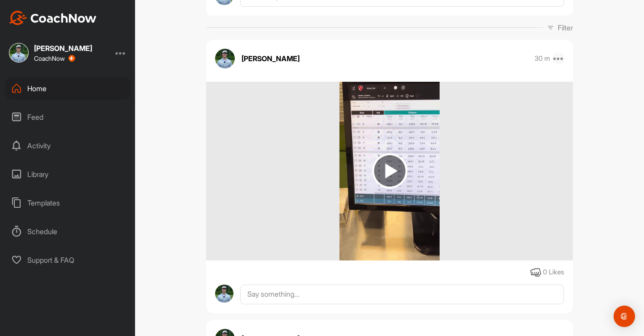 The image size is (644, 336). I want to click on img: square_9344ed25bbe6b7ee267ac5ecbb2bdbab.jpg, so click(19, 53).